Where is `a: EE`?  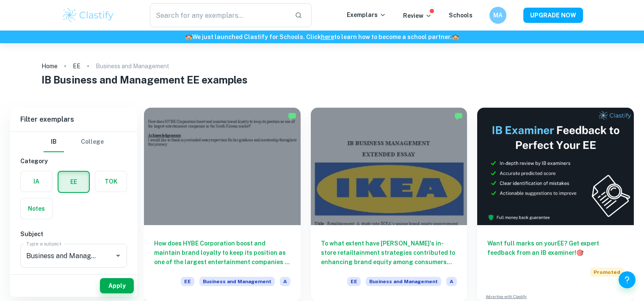
a: EE is located at coordinates (77, 66).